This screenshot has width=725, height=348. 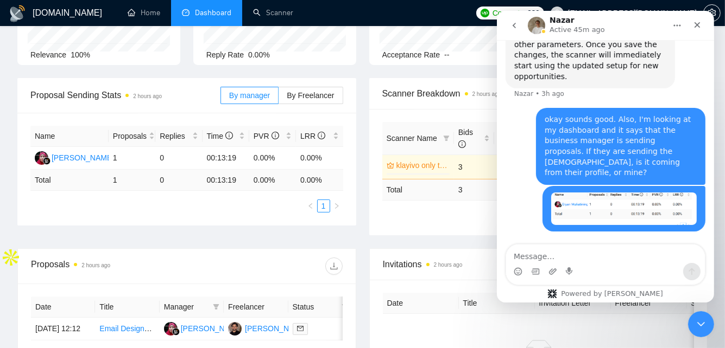 I want to click on span: By manager, so click(x=249, y=96).